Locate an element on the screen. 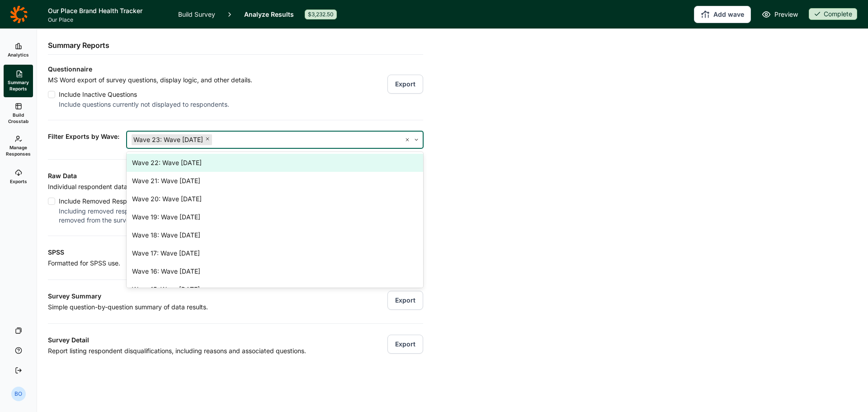 The height and width of the screenshot is (412, 868). div: Include Removed Respondents is located at coordinates (208, 201).